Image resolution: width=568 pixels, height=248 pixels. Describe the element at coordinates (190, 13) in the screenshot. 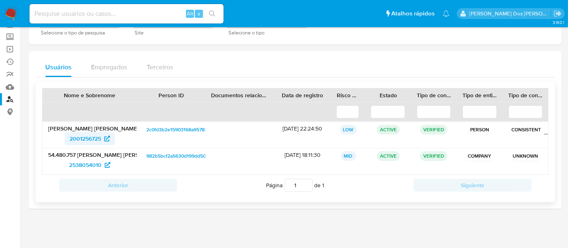

I see `span: Alt` at that location.